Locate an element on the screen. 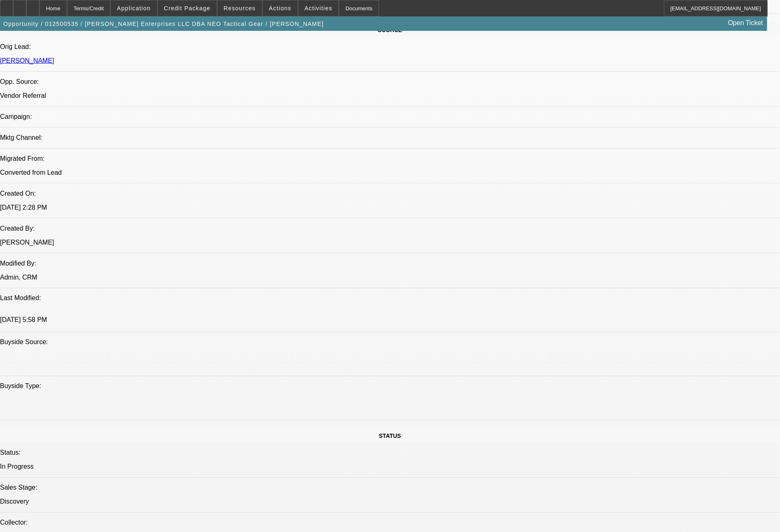 The image size is (780, 532). button: Activities is located at coordinates (319, 8).